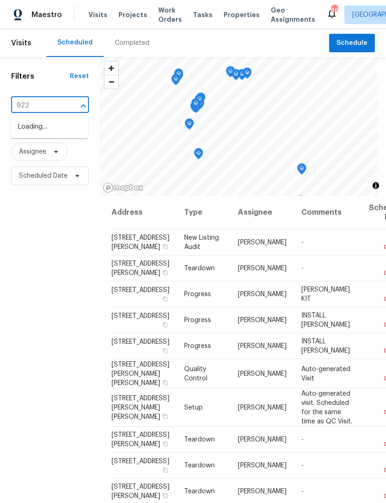 The image size is (386, 503). Describe the element at coordinates (326, 374) in the screenshot. I see `span: Auto-generated Visit` at that location.